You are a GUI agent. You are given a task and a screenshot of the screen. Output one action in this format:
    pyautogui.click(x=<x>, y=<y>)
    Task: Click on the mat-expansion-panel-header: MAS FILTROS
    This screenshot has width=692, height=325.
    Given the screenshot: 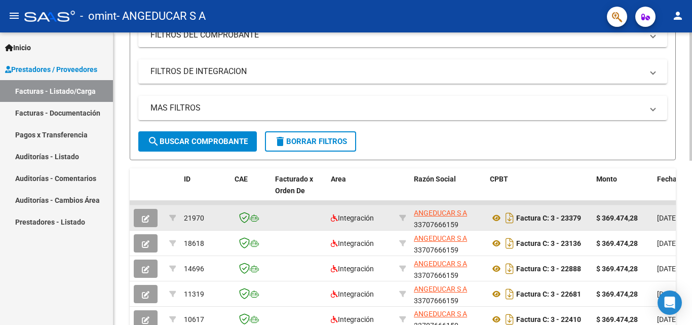 What is the action you would take?
    pyautogui.click(x=403, y=108)
    